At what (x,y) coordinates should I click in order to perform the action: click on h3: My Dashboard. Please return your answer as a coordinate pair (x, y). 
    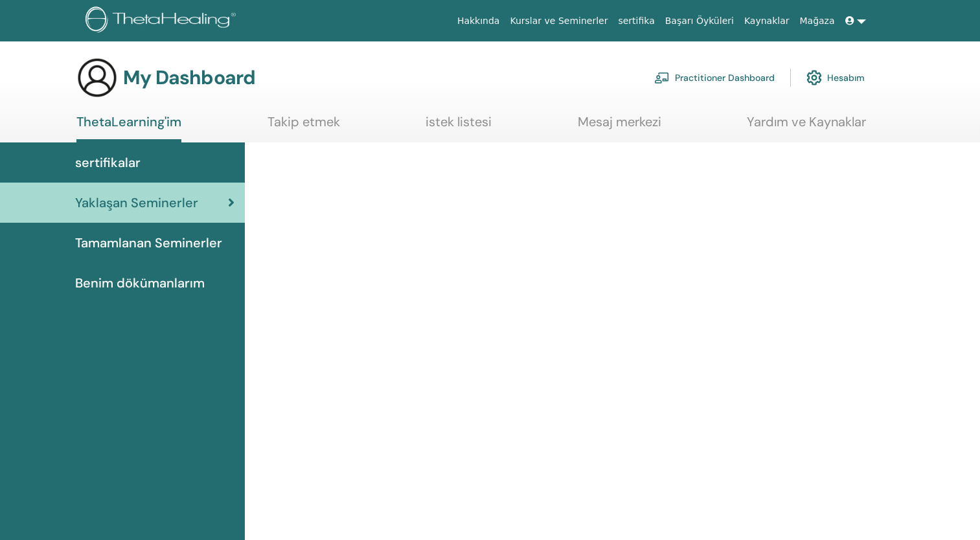
    Looking at the image, I should click on (189, 77).